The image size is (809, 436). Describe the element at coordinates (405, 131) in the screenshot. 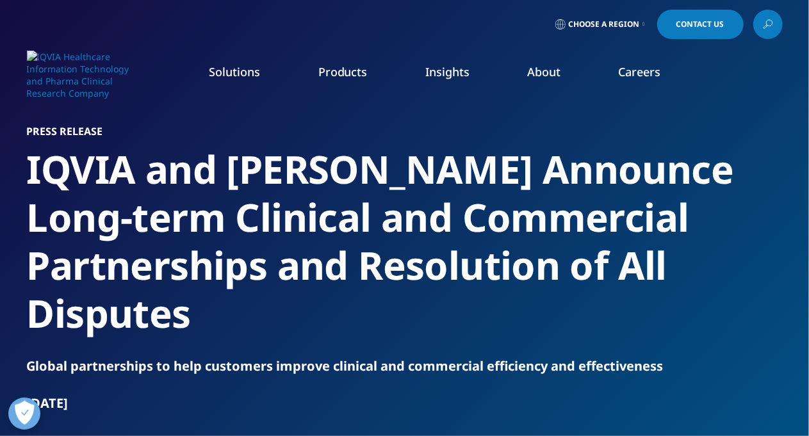

I see `h1: Press Release` at that location.